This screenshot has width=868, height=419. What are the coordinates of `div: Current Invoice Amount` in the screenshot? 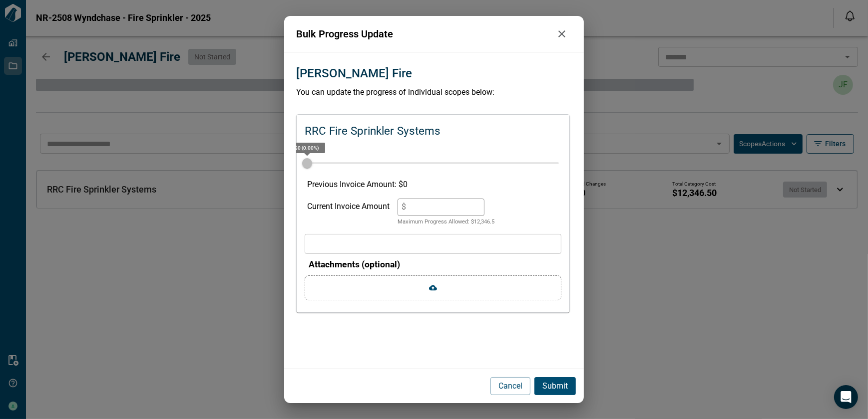 It's located at (349, 212).